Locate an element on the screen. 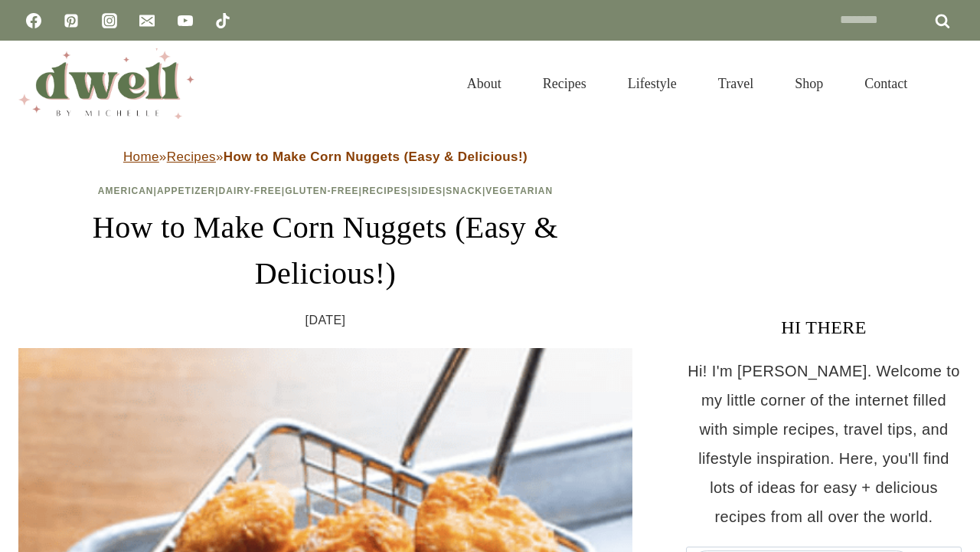 The width and height of the screenshot is (980, 552). strong: How to Make Corn Nuggets (Easy & Delicious!) is located at coordinates (375, 157).